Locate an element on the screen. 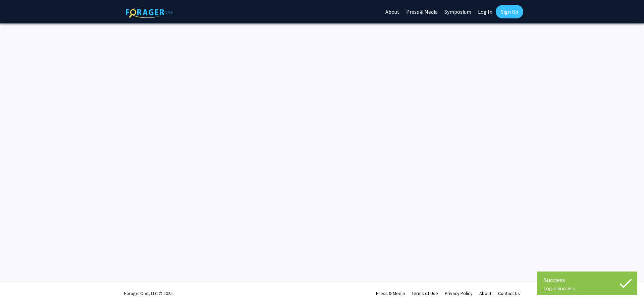  a: Press & Media is located at coordinates (390, 294).